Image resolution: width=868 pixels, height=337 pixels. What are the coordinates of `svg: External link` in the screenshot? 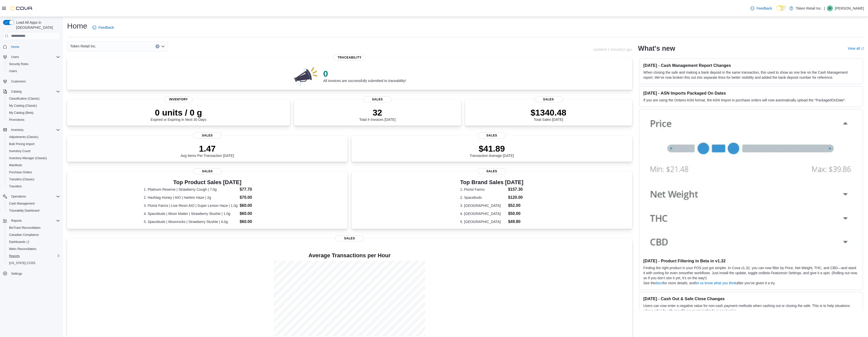 It's located at (863, 48).